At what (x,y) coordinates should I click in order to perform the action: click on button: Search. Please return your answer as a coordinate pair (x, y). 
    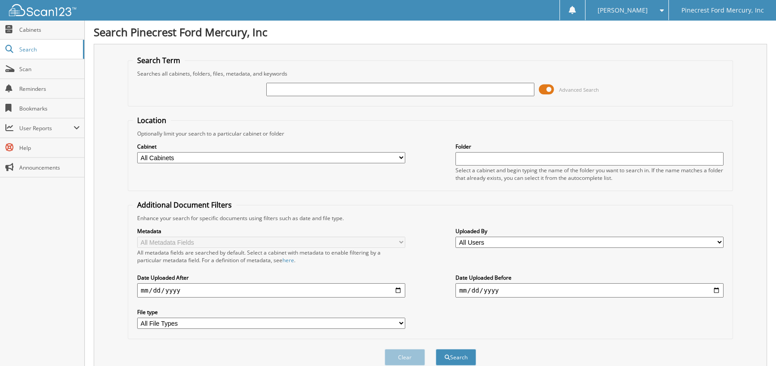
    Looking at the image, I should click on (456, 358).